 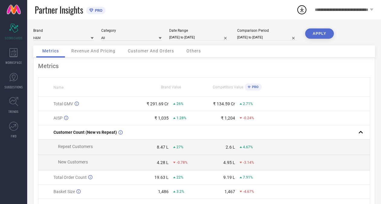 I want to click on span: Total Order Count, so click(x=70, y=177).